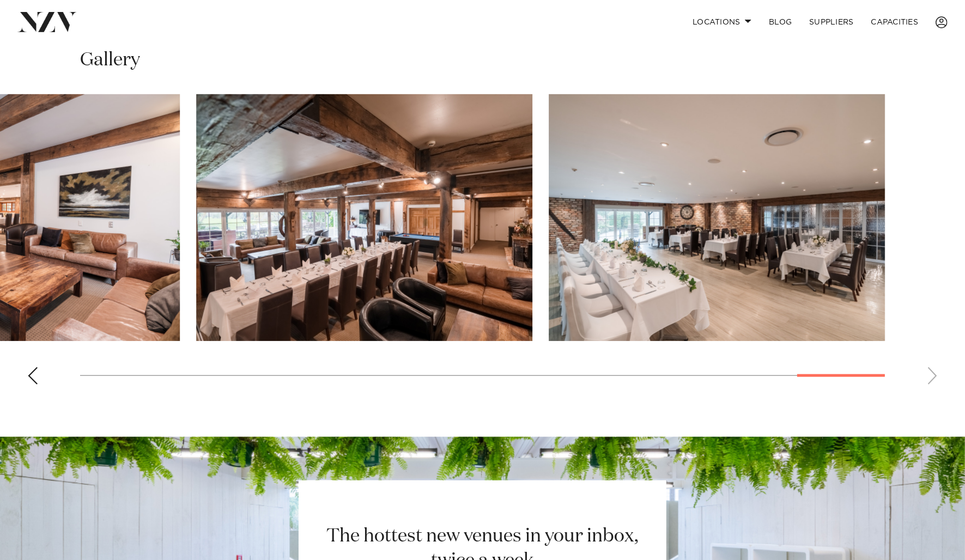  Describe the element at coordinates (717, 217) in the screenshot. I see `swiper-slide: 21 / 21` at that location.